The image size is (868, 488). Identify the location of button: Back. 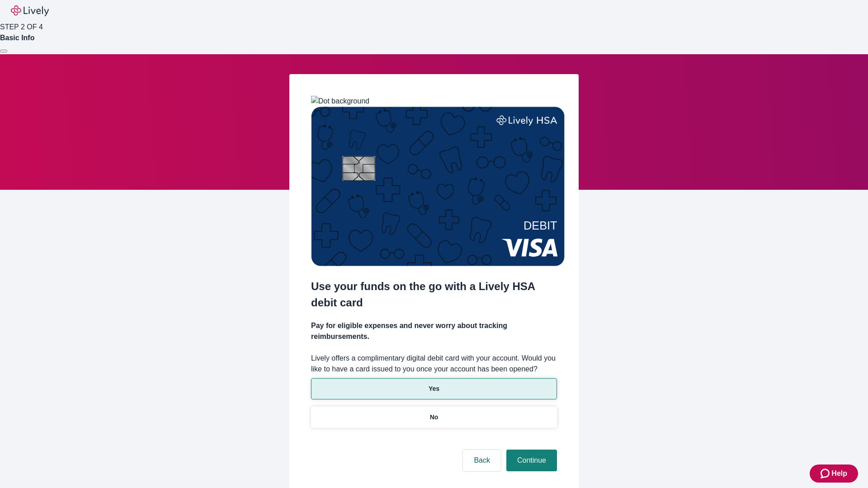
(482, 461).